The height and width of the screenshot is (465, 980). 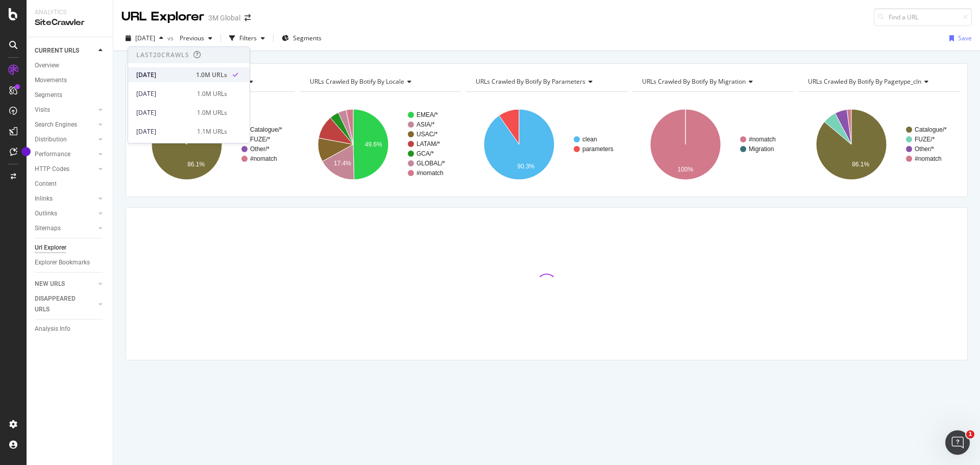 I want to click on input: Find a URL, so click(x=922, y=17).